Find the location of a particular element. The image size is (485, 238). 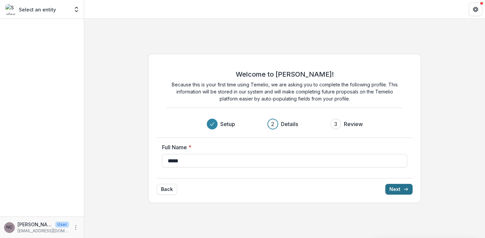

label: Full Name is located at coordinates (282, 147).